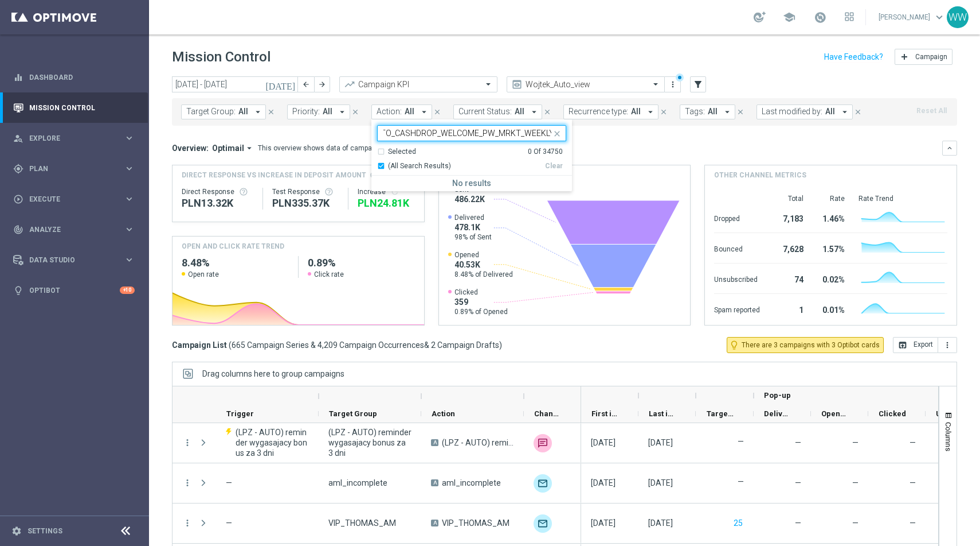 The width and height of the screenshot is (980, 546). I want to click on span: Target Group:, so click(211, 111).